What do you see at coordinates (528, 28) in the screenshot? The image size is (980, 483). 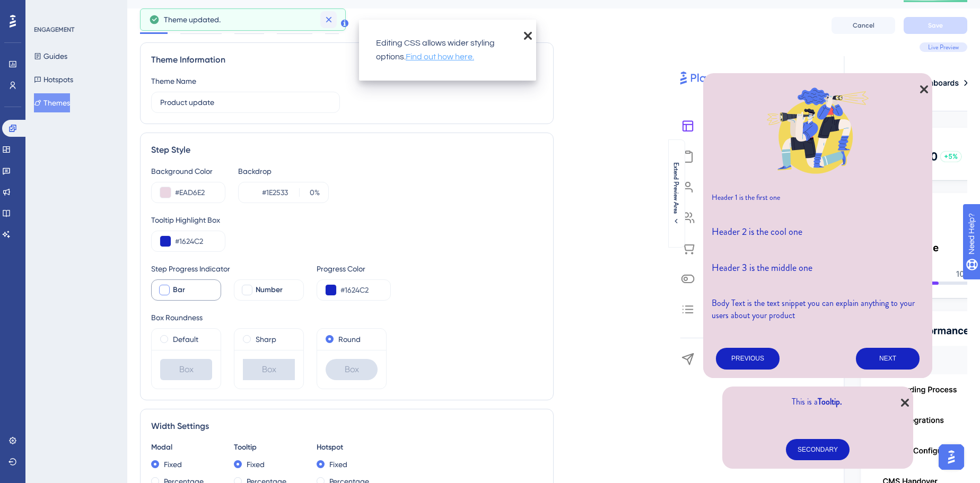 I see `div: close tooltip` at bounding box center [528, 28].